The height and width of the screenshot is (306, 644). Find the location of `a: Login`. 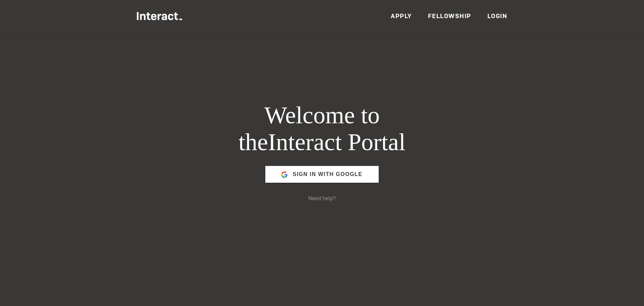

a: Login is located at coordinates (498, 15).